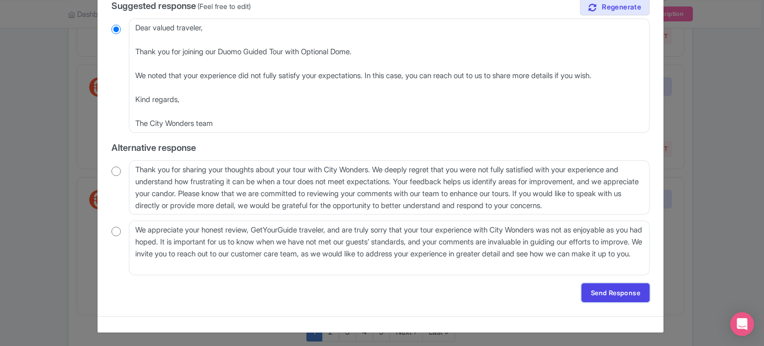 The image size is (764, 346). I want to click on textarea: Dear GetYourGuide traveler, thank you for taking the time to provide your feedback. We are sorry ..., so click(389, 76).